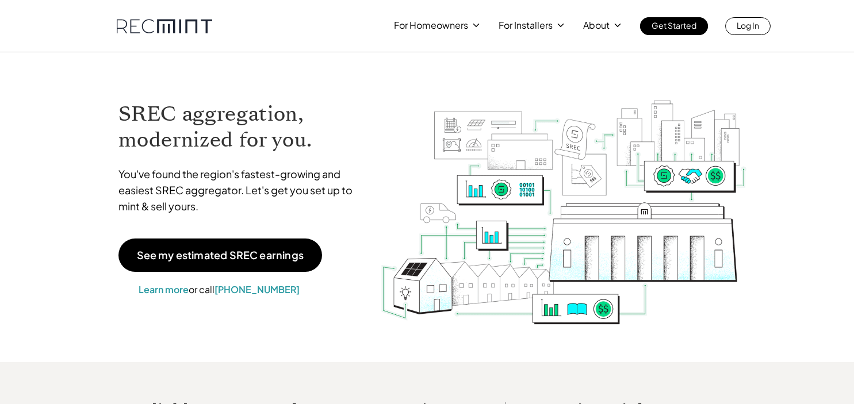 The image size is (854, 404). Describe the element at coordinates (563, 198) in the screenshot. I see `img: RECmint value cycle` at that location.